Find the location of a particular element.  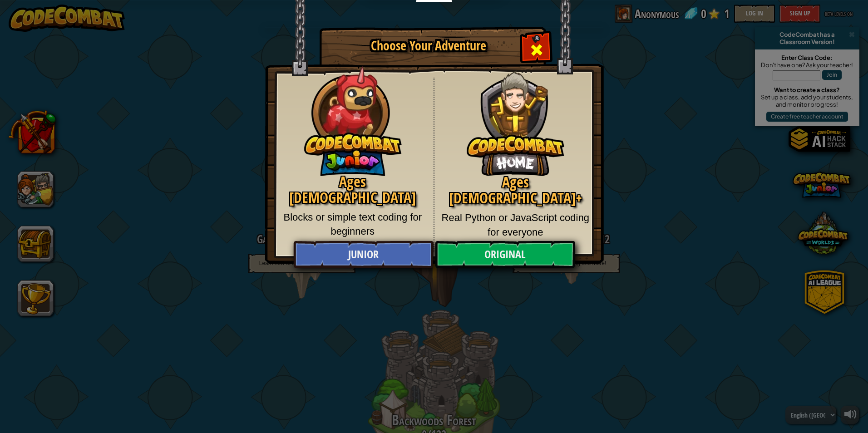

a: Original is located at coordinates (505, 255).